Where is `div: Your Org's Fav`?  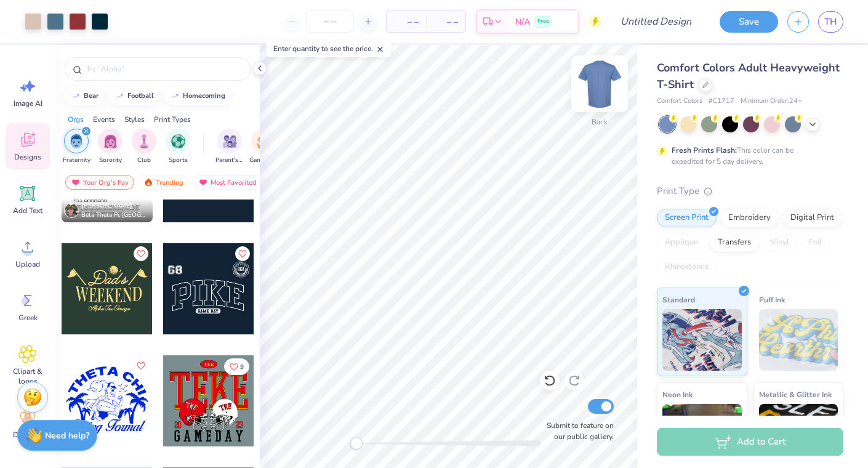
div: Your Org's Fav is located at coordinates (100, 183).